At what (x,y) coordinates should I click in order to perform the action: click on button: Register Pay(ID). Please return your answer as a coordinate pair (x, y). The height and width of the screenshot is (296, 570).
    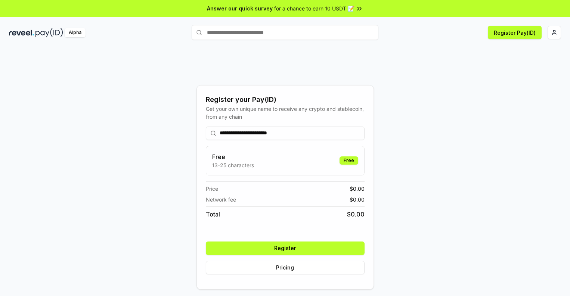
    Looking at the image, I should click on (514, 32).